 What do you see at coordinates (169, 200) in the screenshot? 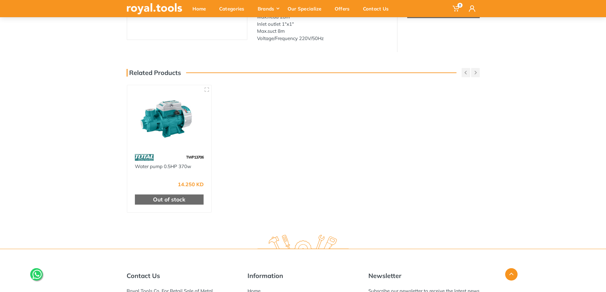
I see `div: Out of stock` at bounding box center [169, 200].